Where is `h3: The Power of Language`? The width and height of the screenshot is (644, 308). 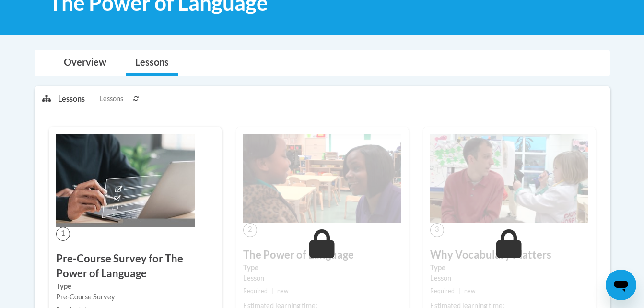
h3: The Power of Language is located at coordinates (322, 255).